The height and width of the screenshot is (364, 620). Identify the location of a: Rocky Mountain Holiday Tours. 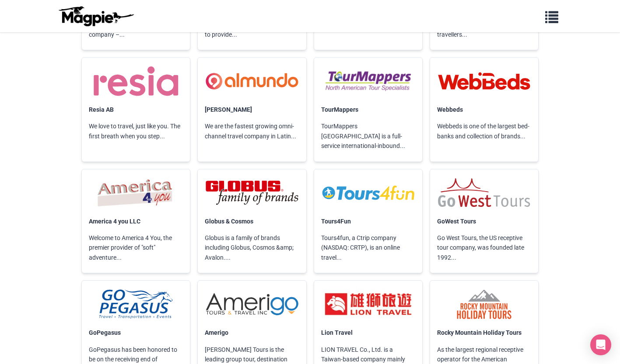
(479, 333).